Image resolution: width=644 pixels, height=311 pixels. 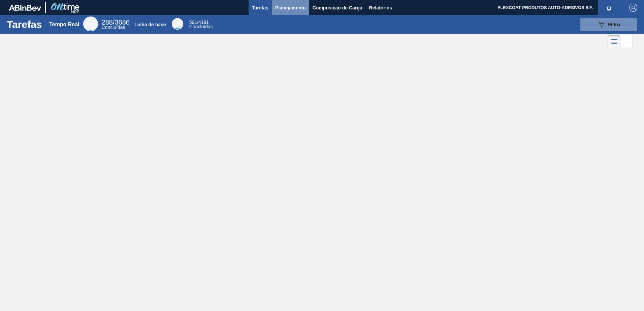 I want to click on font: 3686, so click(x=122, y=22).